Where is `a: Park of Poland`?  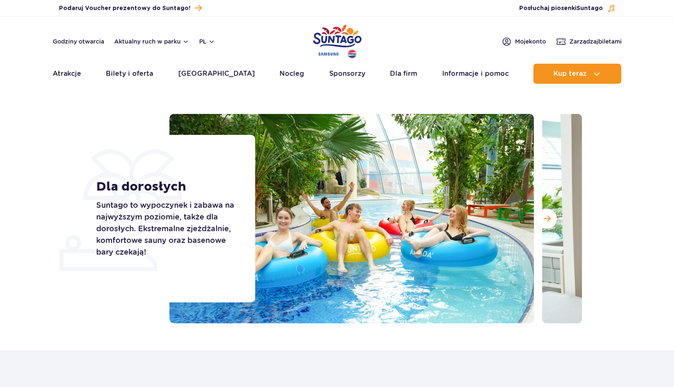
a: Park of Poland is located at coordinates (337, 40).